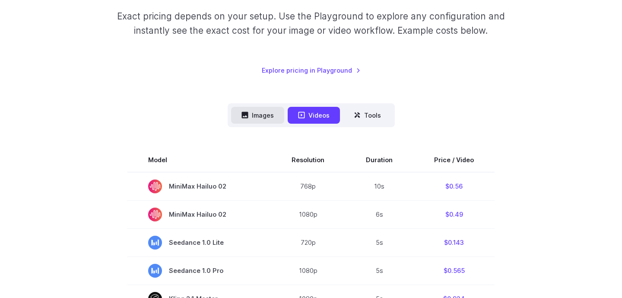  I want to click on td: 6s, so click(379, 214).